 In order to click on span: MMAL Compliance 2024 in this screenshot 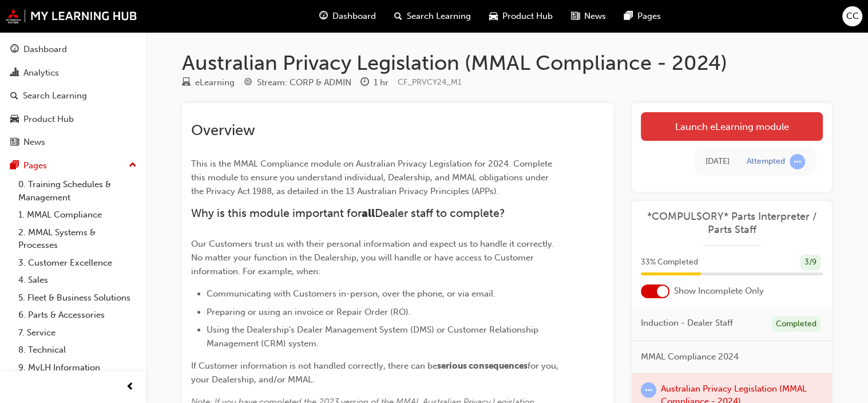, I will do `click(689, 357)`.